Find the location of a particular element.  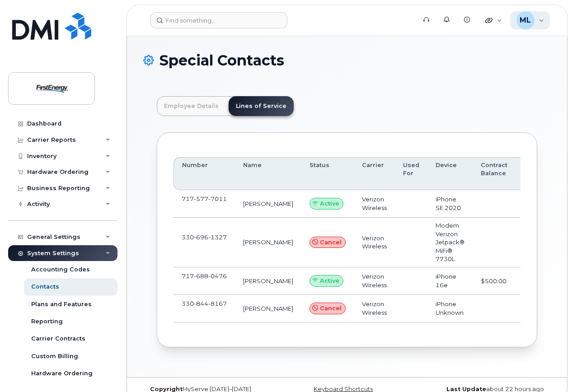

th: Device is located at coordinates (450, 174).